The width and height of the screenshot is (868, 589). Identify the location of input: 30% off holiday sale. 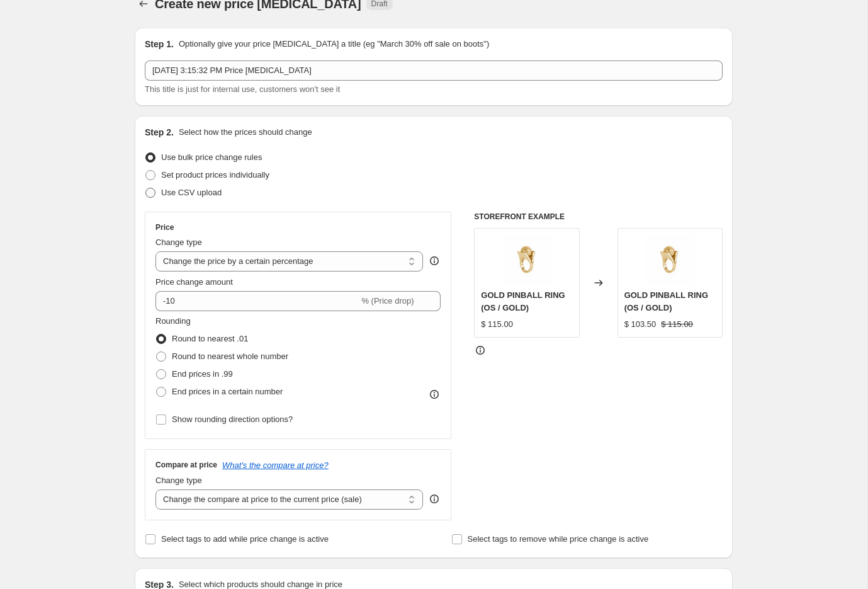
(433, 70).